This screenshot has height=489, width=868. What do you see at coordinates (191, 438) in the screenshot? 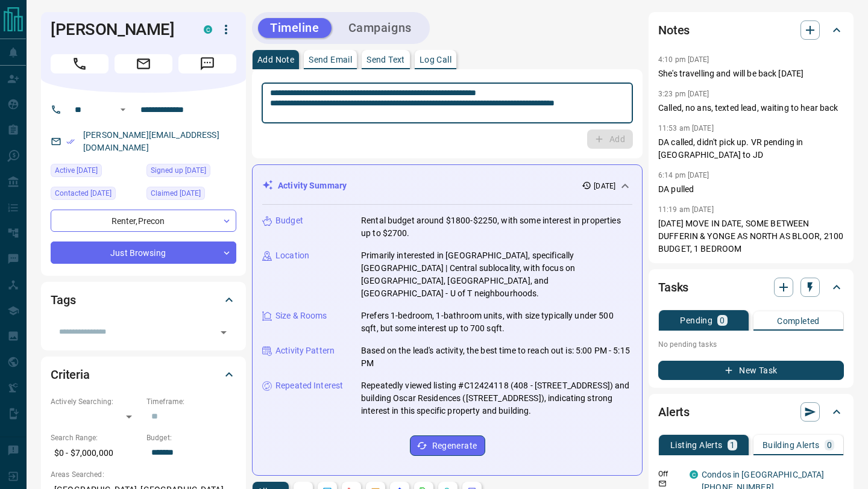
I see `p: Budget:` at bounding box center [191, 438].